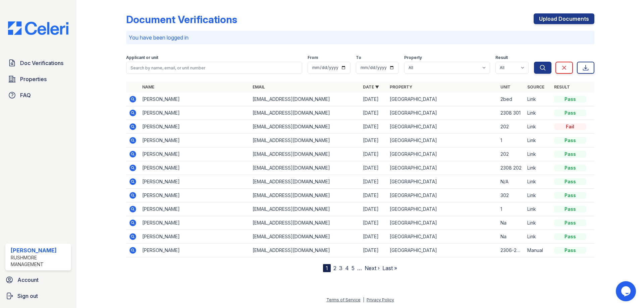 This screenshot has width=644, height=308. I want to click on input: Search by name, email, or unit number, so click(214, 68).